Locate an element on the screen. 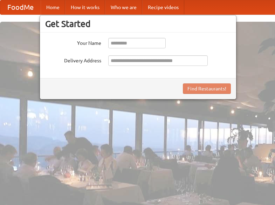  a: How it works is located at coordinates (85, 7).